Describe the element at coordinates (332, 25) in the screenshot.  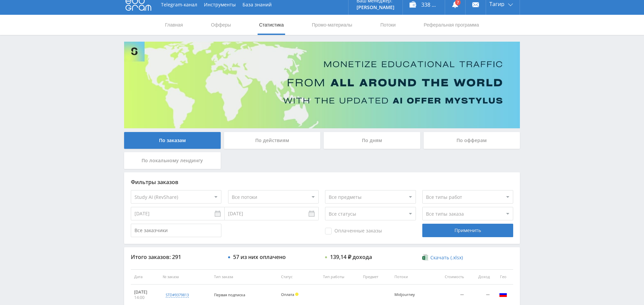
I see `a: Промо-материалы` at that location.